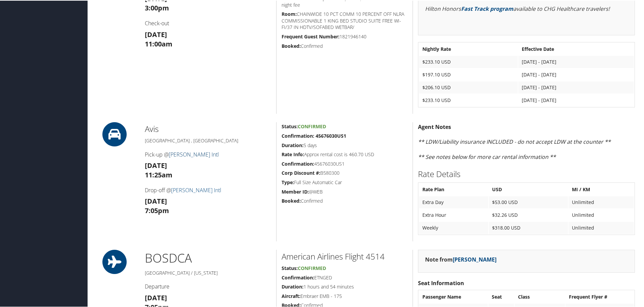  Describe the element at coordinates (344, 36) in the screenshot. I see `h5: 1821946140` at that location.